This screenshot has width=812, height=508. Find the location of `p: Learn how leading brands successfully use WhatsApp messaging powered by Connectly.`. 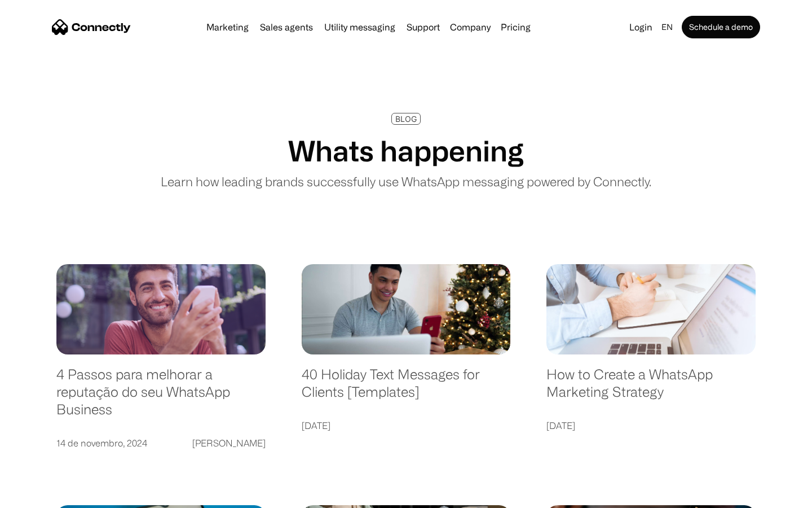

p: Learn how leading brands successfully use WhatsApp messaging powered by Connectly. is located at coordinates (406, 181).